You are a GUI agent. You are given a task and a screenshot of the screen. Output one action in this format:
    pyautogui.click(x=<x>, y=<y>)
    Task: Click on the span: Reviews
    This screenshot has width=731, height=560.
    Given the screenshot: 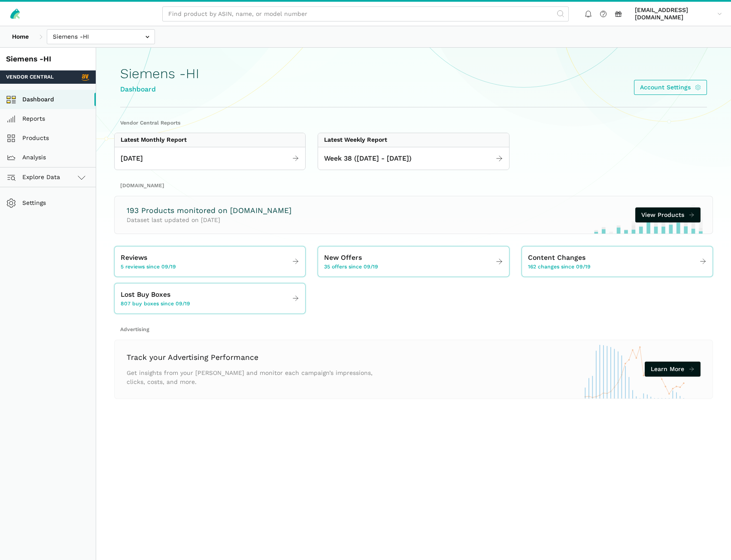 What is the action you would take?
    pyautogui.click(x=134, y=257)
    